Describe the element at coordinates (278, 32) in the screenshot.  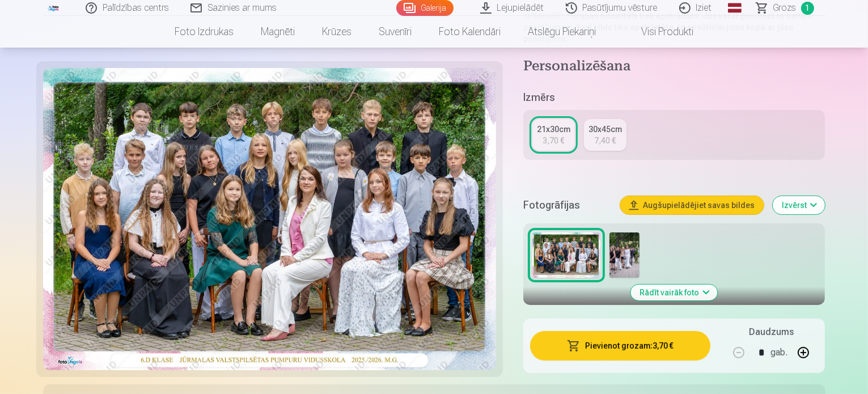
I see `a: Magnēti` at that location.